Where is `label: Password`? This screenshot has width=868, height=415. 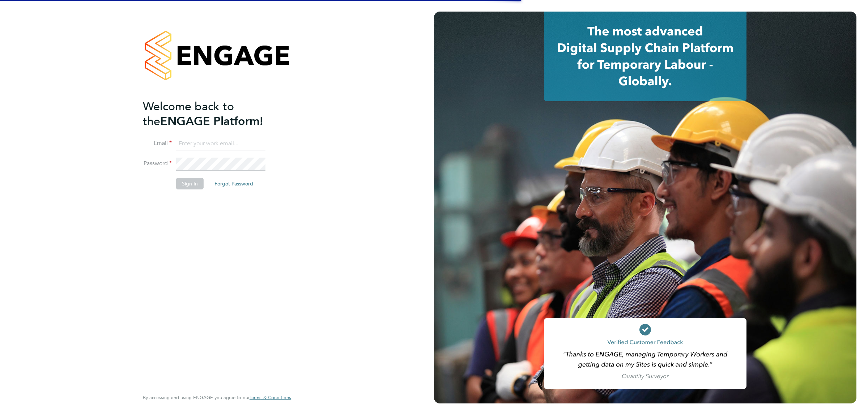 label: Password is located at coordinates (158, 163).